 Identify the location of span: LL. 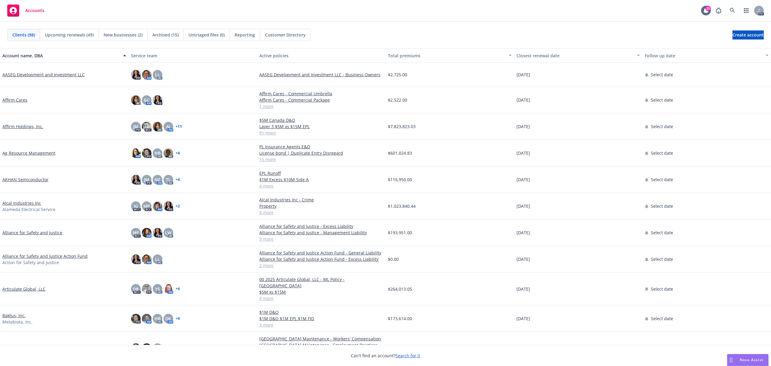
(158, 259).